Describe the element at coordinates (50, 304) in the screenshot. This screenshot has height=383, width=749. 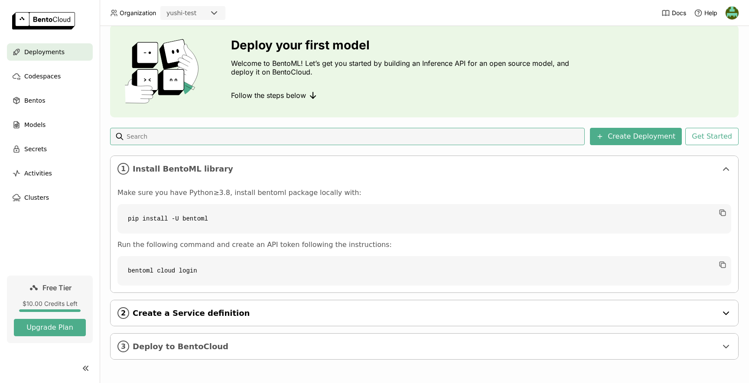
I see `div: $10.00 Credits Left` at that location.